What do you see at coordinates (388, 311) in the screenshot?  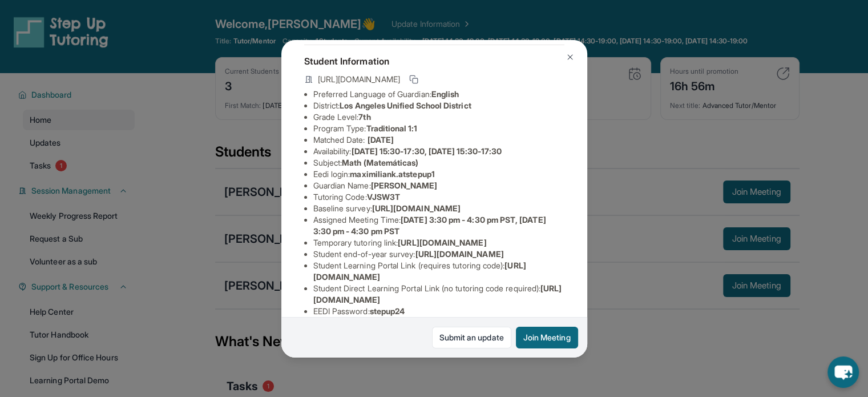 I see `span: stepup24` at bounding box center [388, 311].